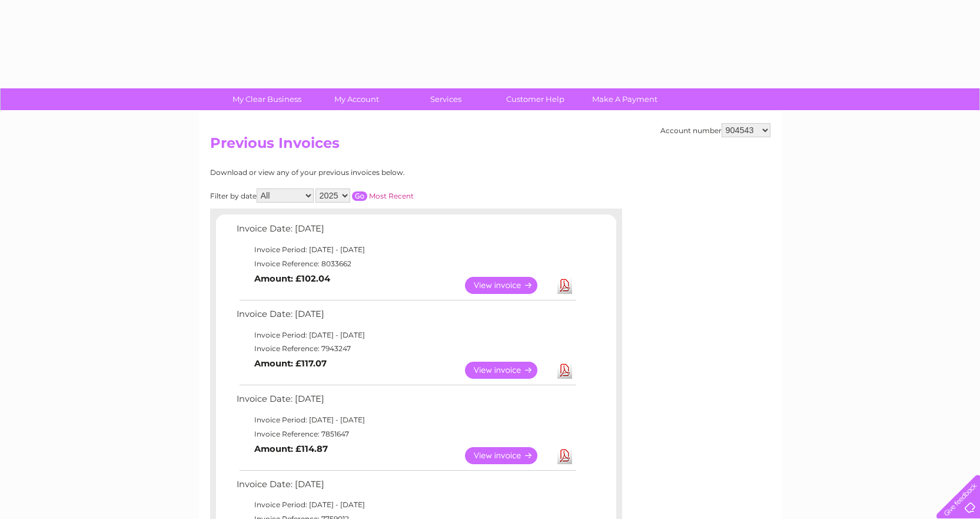  I want to click on a: Make A Payment, so click(625, 99).